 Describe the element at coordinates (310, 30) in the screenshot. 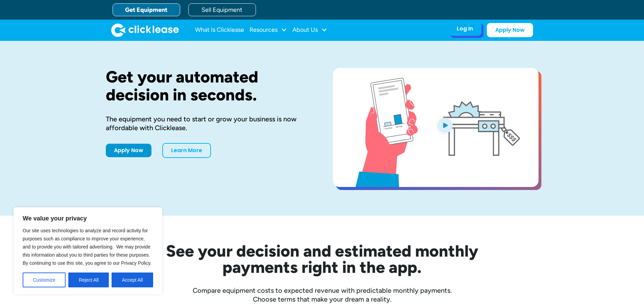

I see `div: About Us` at that location.